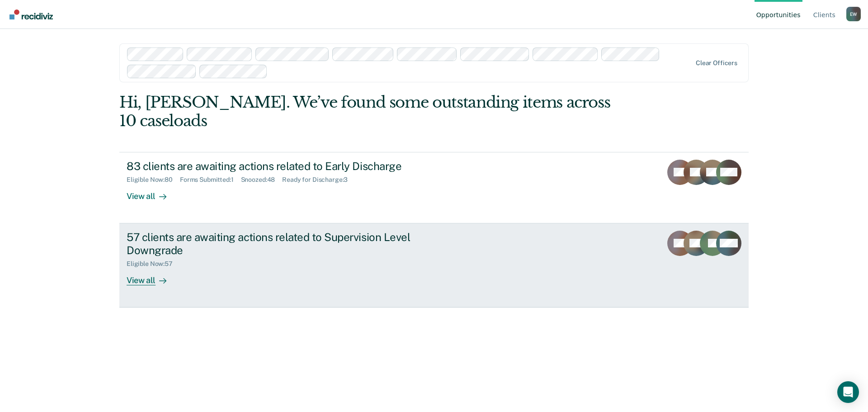  Describe the element at coordinates (153, 264) in the screenshot. I see `div: Eligible Now : 57` at that location.